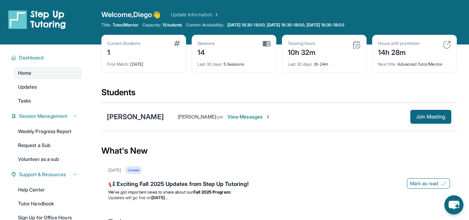 This screenshot has width=469, height=220. Describe the element at coordinates (279, 197) in the screenshot. I see `li: Updates will go live on` at that location.